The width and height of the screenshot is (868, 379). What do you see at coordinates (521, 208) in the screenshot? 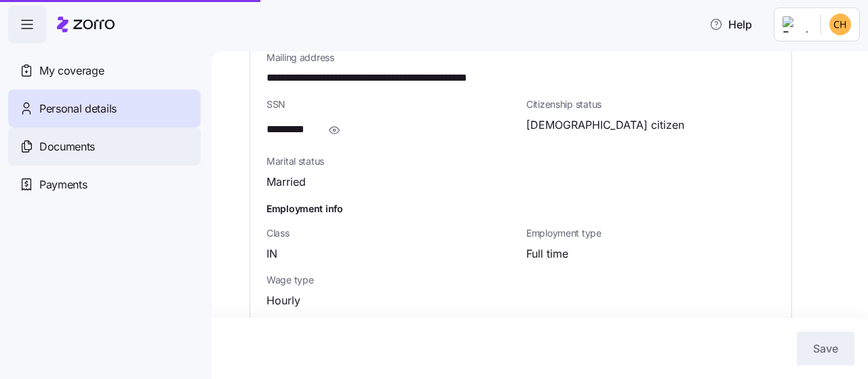
I see `h1: Employment info` at bounding box center [521, 208].